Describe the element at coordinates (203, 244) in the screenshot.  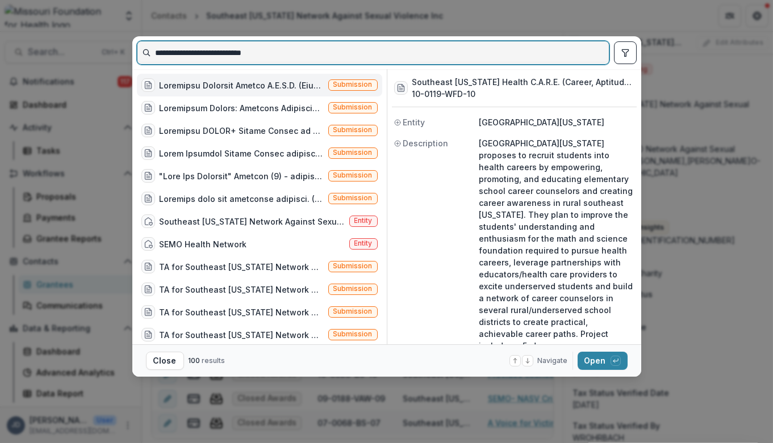
I see `div: SEMO Health Network` at that location.